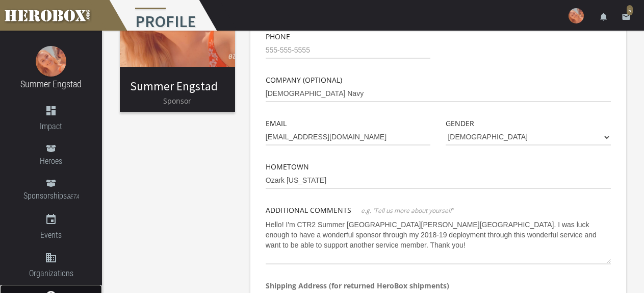  I want to click on i: notifications, so click(604, 17).